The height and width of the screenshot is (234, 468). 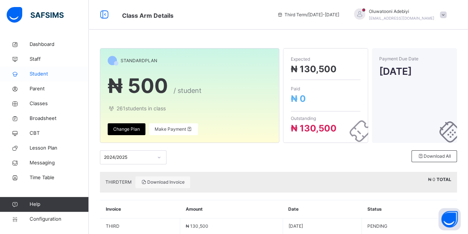 I want to click on th: Status, so click(x=409, y=209).